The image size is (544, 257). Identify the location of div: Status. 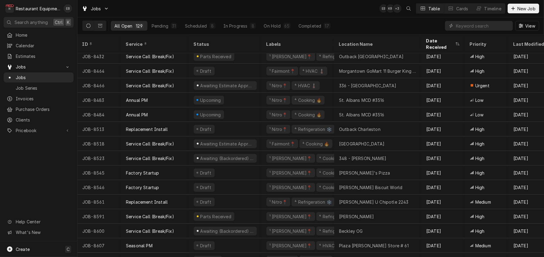
(225, 44).